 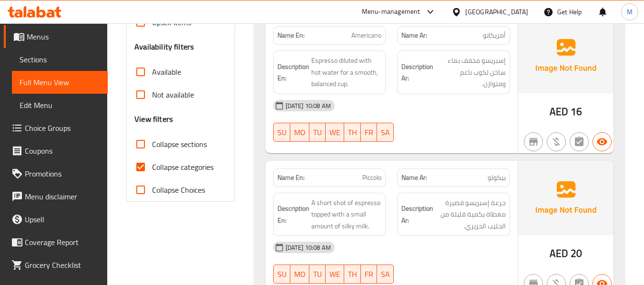 What do you see at coordinates (56, 37) in the screenshot?
I see `a: Menus` at bounding box center [56, 37].